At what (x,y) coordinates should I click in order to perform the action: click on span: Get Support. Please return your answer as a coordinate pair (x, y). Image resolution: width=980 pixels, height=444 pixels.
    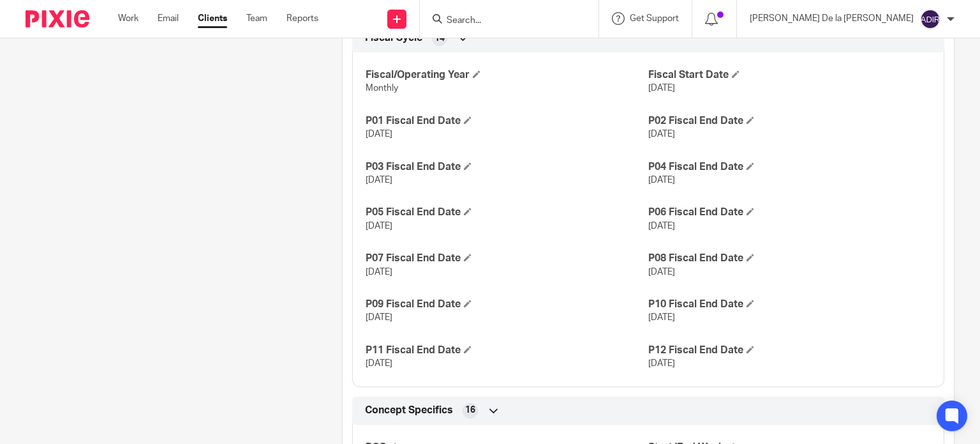
    Looking at the image, I should click on (654, 19).